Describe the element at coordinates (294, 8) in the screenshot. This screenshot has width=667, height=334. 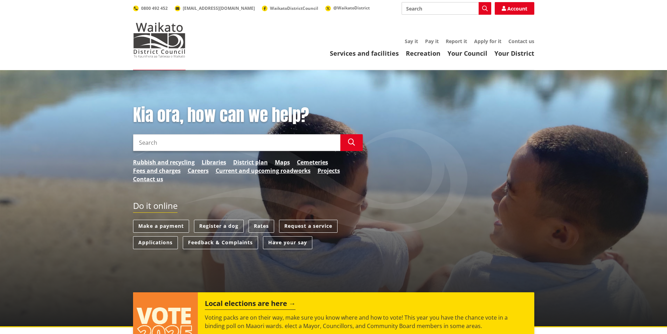
I see `span: WaikatoDistrictCouncil` at that location.